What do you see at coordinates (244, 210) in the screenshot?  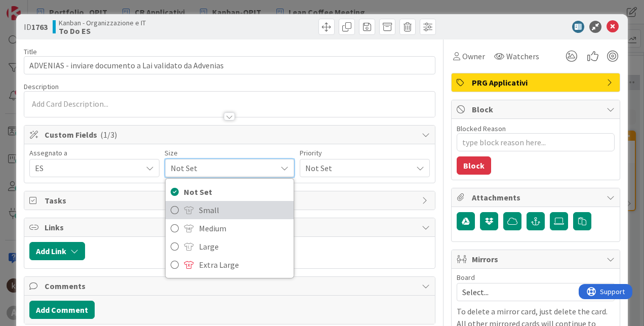 I see `span: Small` at bounding box center [244, 210].